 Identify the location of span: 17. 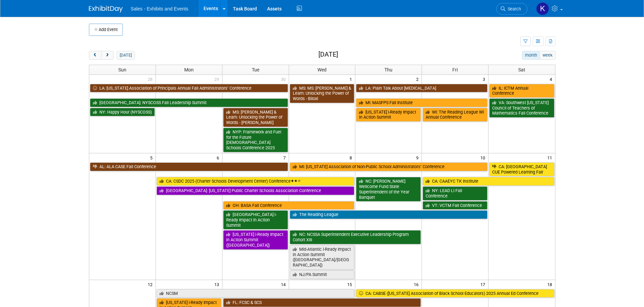
(483, 285).